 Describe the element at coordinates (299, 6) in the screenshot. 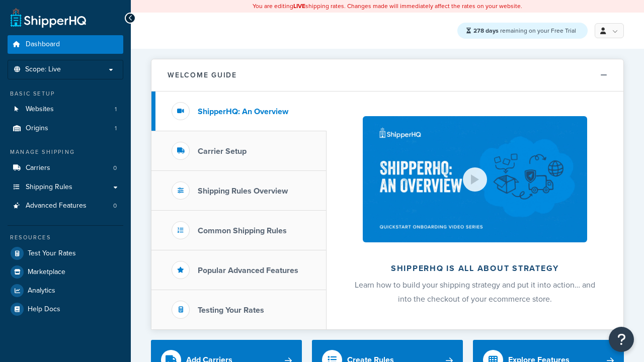

I see `b: LIVE` at that location.